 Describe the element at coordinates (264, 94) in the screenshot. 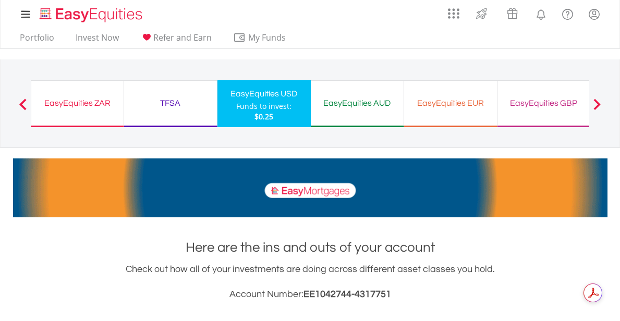

I see `div: EasyEquities USD` at that location.